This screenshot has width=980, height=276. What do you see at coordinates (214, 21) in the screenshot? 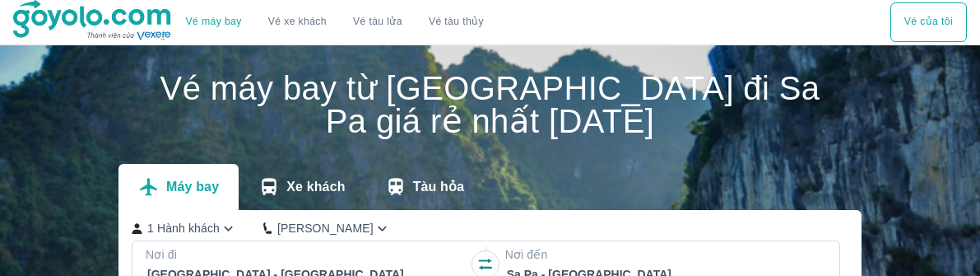
I see `a: Vé máy bay` at bounding box center [214, 21].